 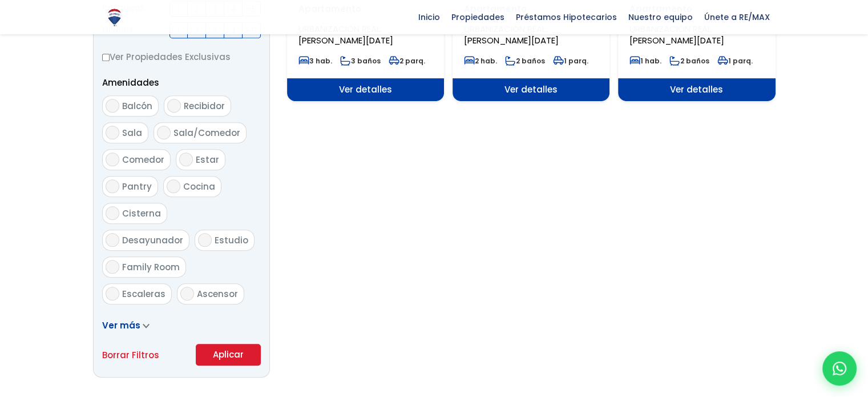 What do you see at coordinates (121, 325) in the screenshot?
I see `span: Ver más` at bounding box center [121, 325].